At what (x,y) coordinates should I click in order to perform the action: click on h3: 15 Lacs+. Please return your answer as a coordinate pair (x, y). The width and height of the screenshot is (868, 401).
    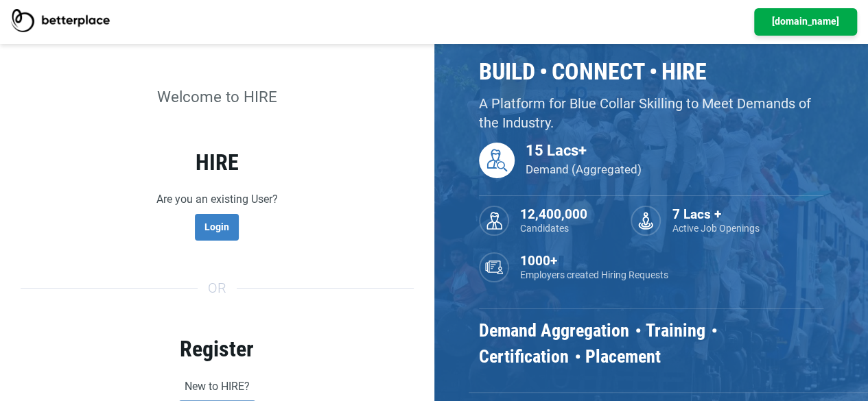
    Looking at the image, I should click on (674, 151).